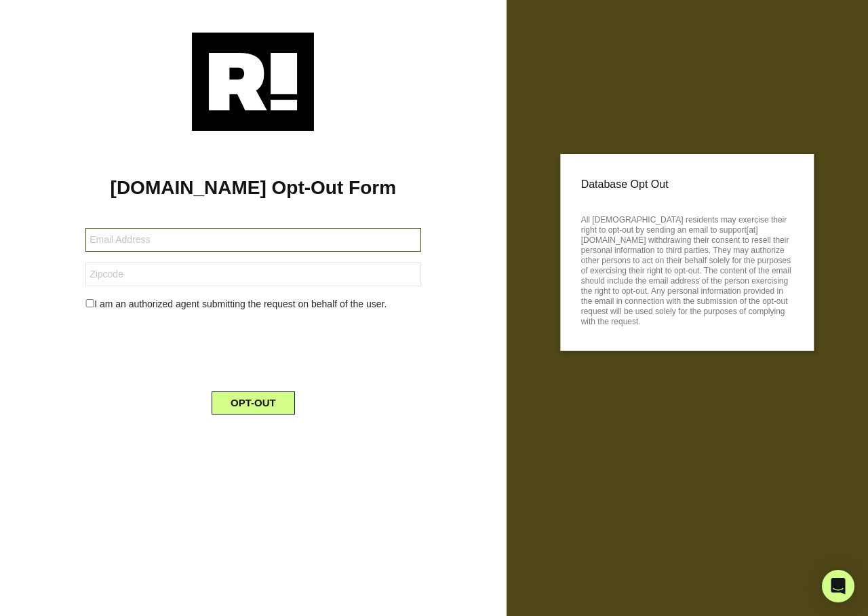 The height and width of the screenshot is (616, 868). What do you see at coordinates (253, 239) in the screenshot?
I see `input: Email Address` at bounding box center [253, 239].